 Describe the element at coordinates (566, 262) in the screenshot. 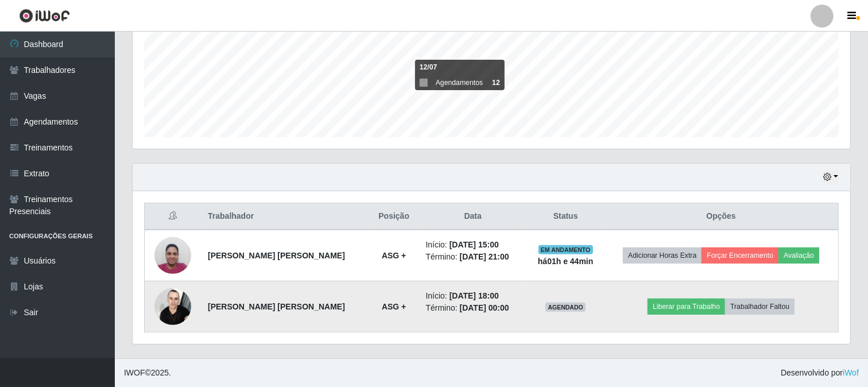

I see `strong: há 01 h e 44 min` at that location.